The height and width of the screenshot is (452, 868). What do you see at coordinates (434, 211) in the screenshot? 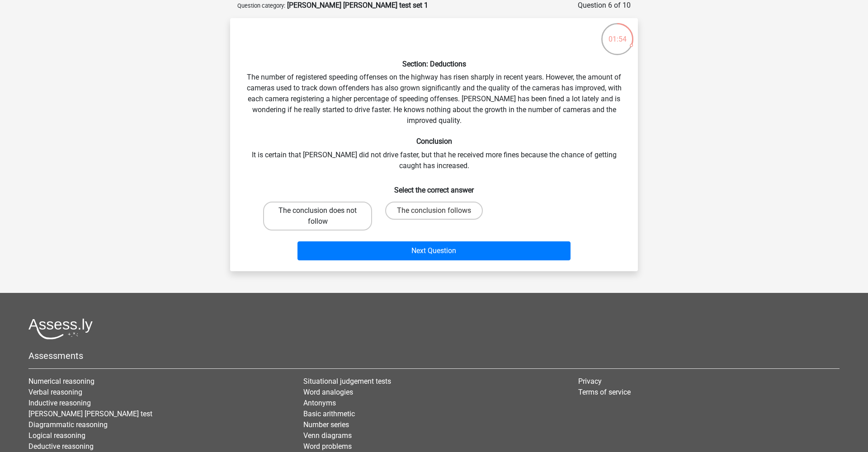
I see `label: The conclusion follows` at bounding box center [434, 211].